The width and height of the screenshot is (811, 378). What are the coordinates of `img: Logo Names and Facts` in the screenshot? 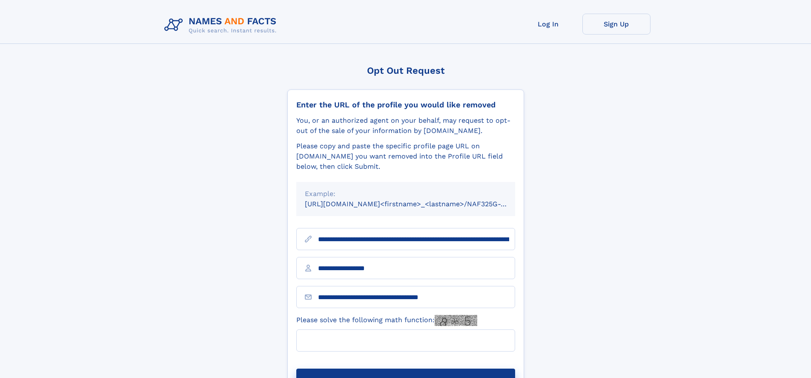 It's located at (222, 25).